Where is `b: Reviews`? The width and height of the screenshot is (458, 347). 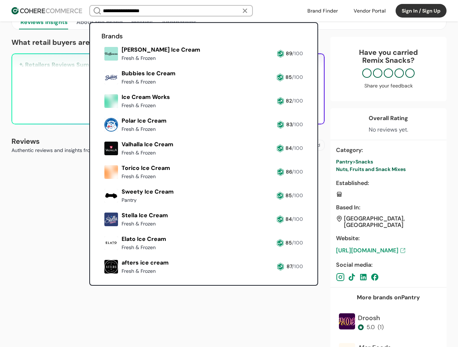 b: Reviews is located at coordinates (25, 141).